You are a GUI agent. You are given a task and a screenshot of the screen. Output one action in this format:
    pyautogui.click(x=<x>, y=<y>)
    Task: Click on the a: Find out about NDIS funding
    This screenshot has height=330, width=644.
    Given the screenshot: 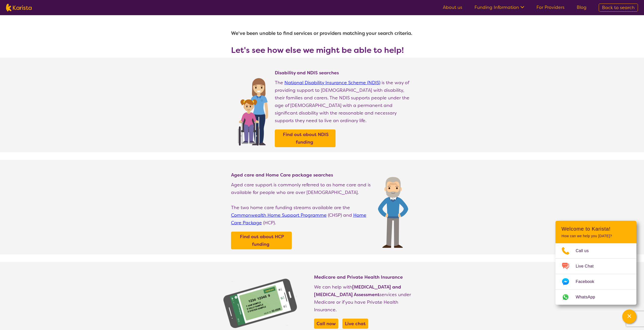 What is the action you would take?
    pyautogui.click(x=305, y=138)
    